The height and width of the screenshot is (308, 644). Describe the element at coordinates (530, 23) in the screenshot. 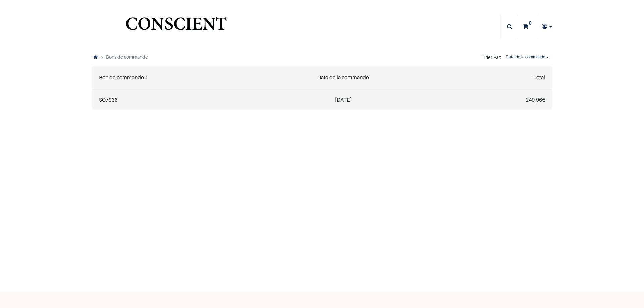

I see `sup: 0` at that location.